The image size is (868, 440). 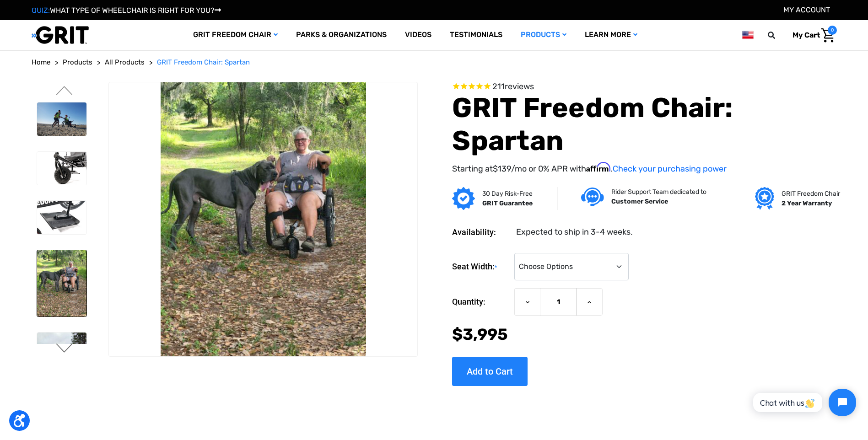 I want to click on a: Home, so click(x=41, y=62).